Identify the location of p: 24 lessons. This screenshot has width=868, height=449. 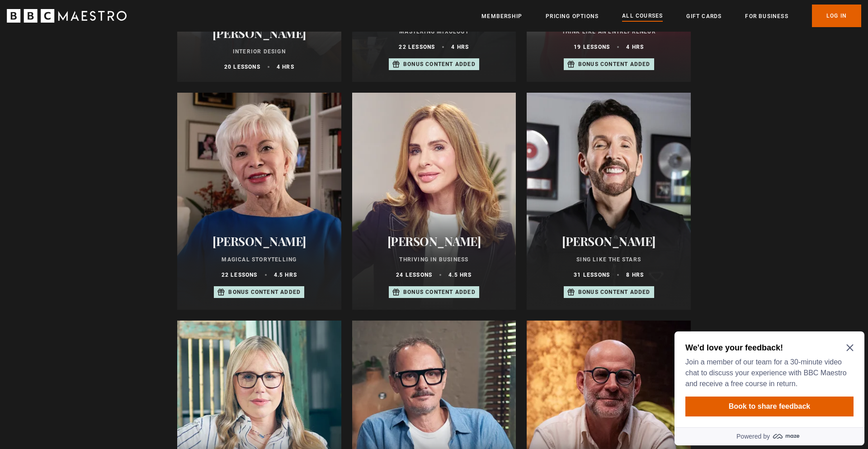
(414, 274).